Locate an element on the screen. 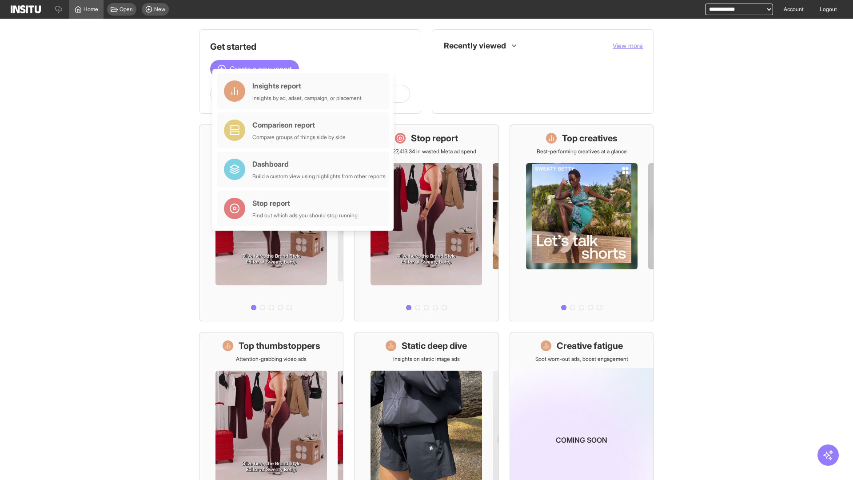  h1: Stop report is located at coordinates (435, 138).